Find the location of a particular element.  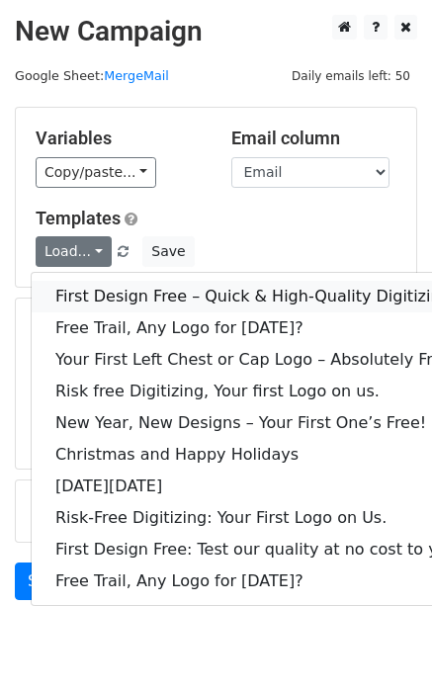

span: Daily emails left: 50 is located at coordinates (351, 76).